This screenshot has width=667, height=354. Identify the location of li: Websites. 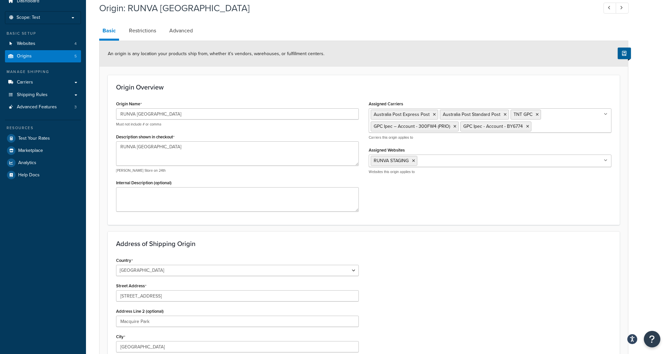
(43, 44).